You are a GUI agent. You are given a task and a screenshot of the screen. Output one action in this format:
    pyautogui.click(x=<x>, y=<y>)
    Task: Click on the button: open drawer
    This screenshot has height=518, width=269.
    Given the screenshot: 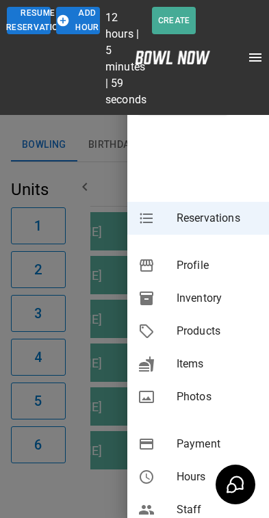 What is the action you would take?
    pyautogui.click(x=255, y=58)
    